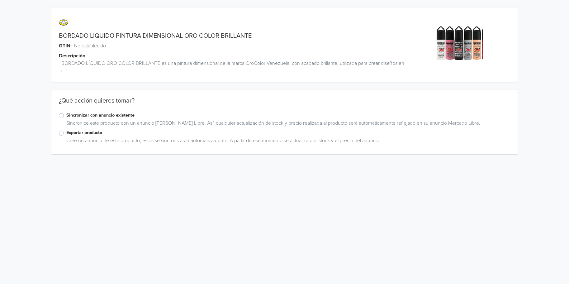 The image size is (569, 284). I want to click on div: Cree un anuncio de este producto, estos se sincronizarán automáticamente. A partir de ese momento..., so click(287, 142).